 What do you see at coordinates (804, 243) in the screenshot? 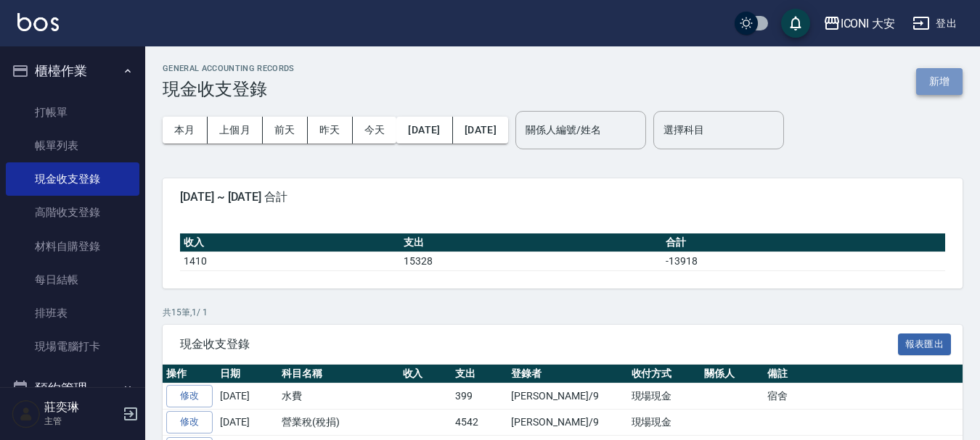
I see `th: 合計` at bounding box center [804, 243].